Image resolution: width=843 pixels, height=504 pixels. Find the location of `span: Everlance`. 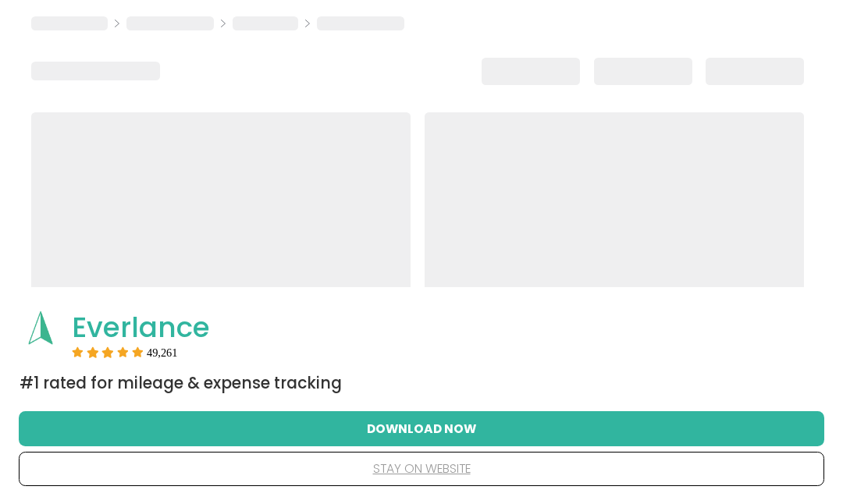

span: Everlance is located at coordinates (141, 326).